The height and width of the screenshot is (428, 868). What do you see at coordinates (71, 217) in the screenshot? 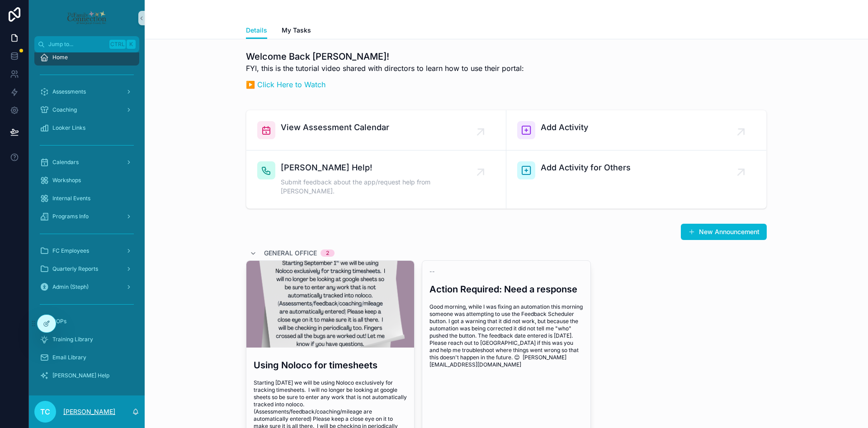
I see `span: Programs Info` at bounding box center [71, 217].